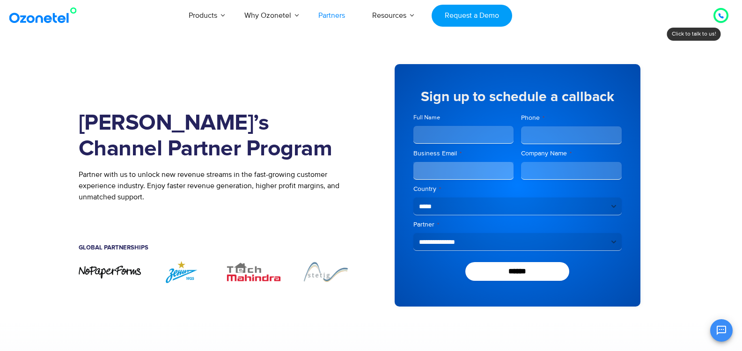 This screenshot has width=742, height=351. What do you see at coordinates (218, 186) in the screenshot?
I see `p: Partner with us to unlock new revenue streams in the fast-growing customer experience industry. E...` at bounding box center [218, 186].